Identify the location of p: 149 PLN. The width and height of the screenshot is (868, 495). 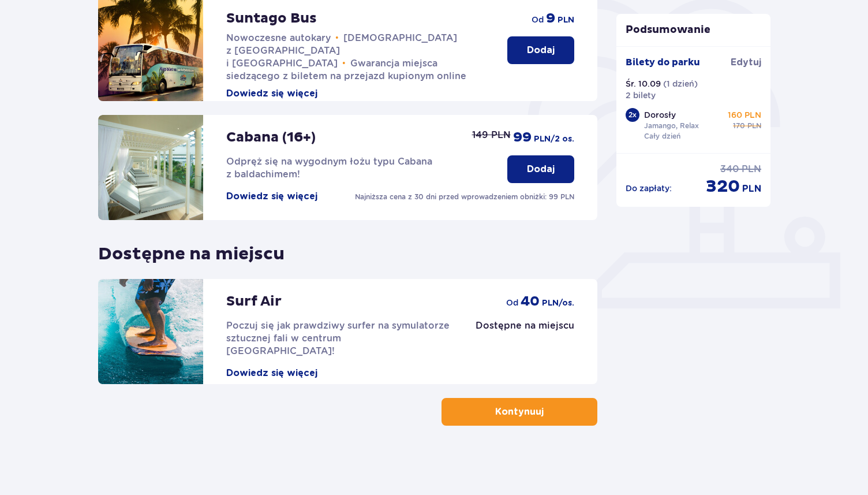
(491, 135).